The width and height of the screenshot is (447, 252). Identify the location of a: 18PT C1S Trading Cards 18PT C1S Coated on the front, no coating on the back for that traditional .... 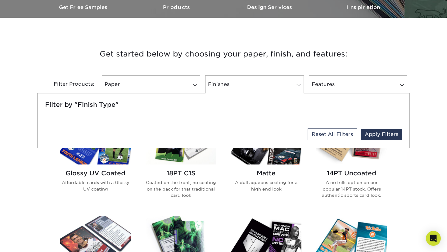
(181, 162).